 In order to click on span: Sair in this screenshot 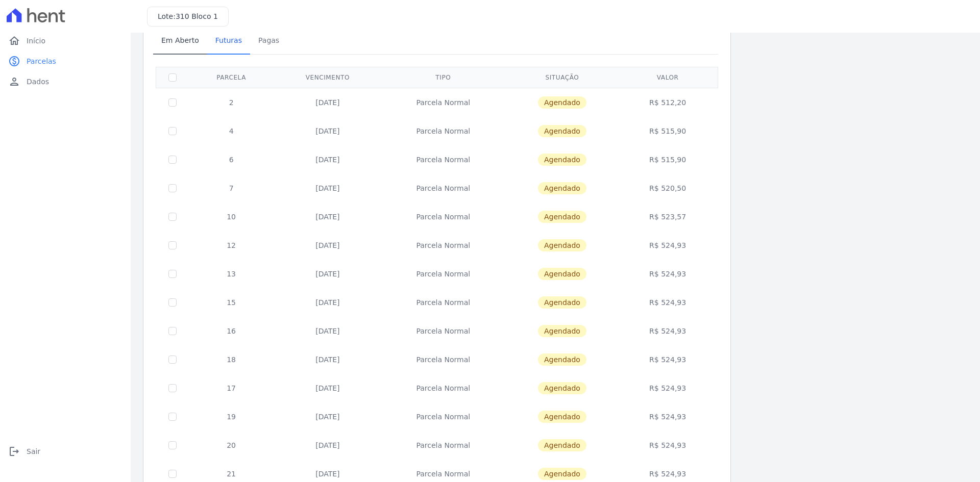, I will do `click(33, 451)`.